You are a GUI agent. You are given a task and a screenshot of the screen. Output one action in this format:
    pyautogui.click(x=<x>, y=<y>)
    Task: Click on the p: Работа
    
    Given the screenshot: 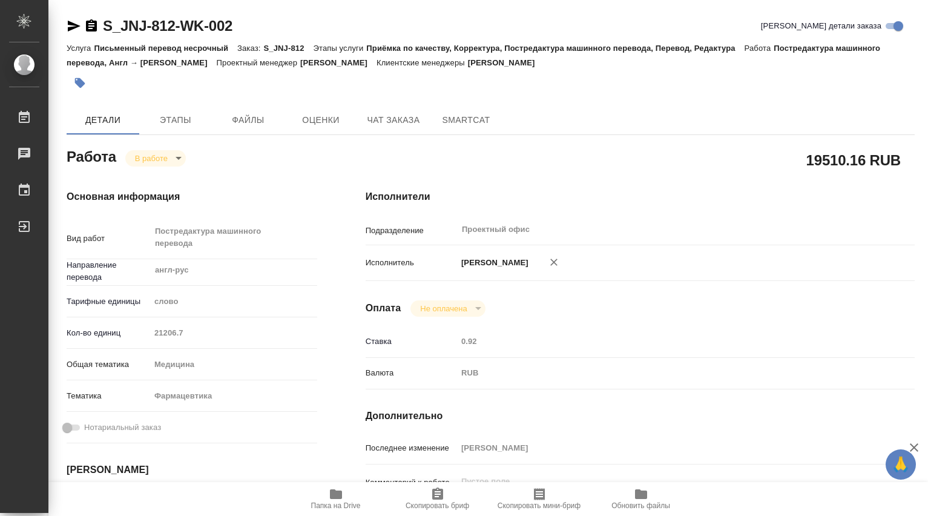 What is the action you would take?
    pyautogui.click(x=759, y=48)
    